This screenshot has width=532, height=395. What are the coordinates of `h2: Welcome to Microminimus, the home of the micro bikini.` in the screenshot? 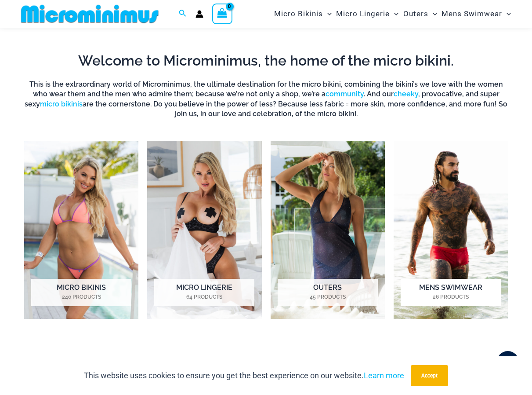 It's located at (266, 61).